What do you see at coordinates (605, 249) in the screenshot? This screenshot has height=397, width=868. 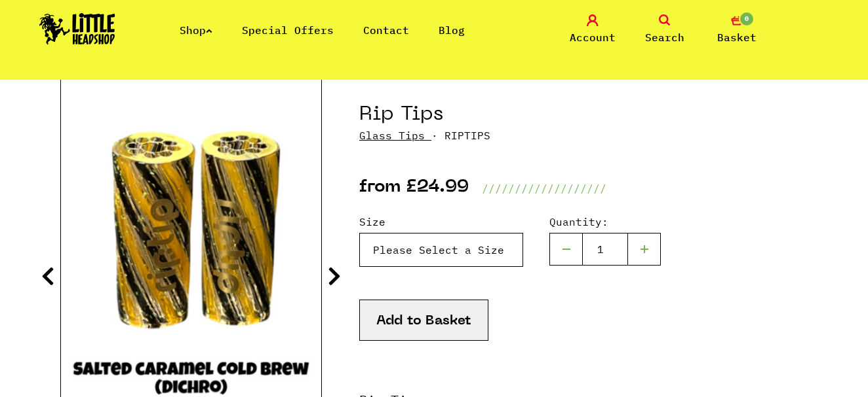 I see `input: 1` at bounding box center [605, 249].